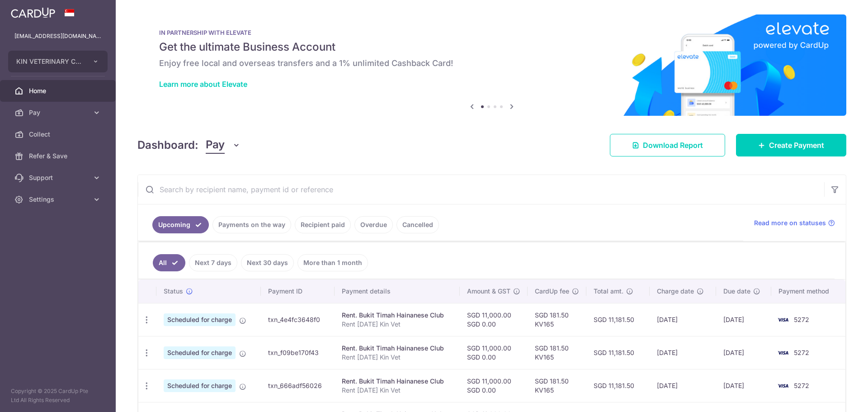 The image size is (868, 412). Describe the element at coordinates (809, 292) in the screenshot. I see `th: Payment method` at that location.